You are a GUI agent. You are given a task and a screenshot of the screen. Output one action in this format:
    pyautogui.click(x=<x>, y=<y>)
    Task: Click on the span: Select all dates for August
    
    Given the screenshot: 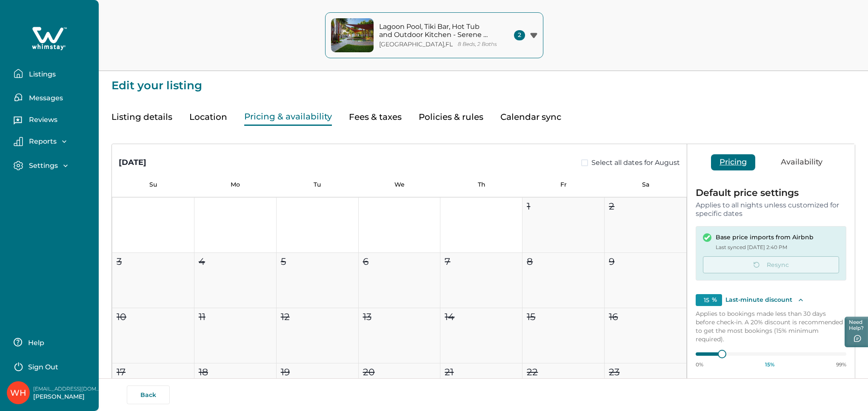 What is the action you would take?
    pyautogui.click(x=635, y=162)
    